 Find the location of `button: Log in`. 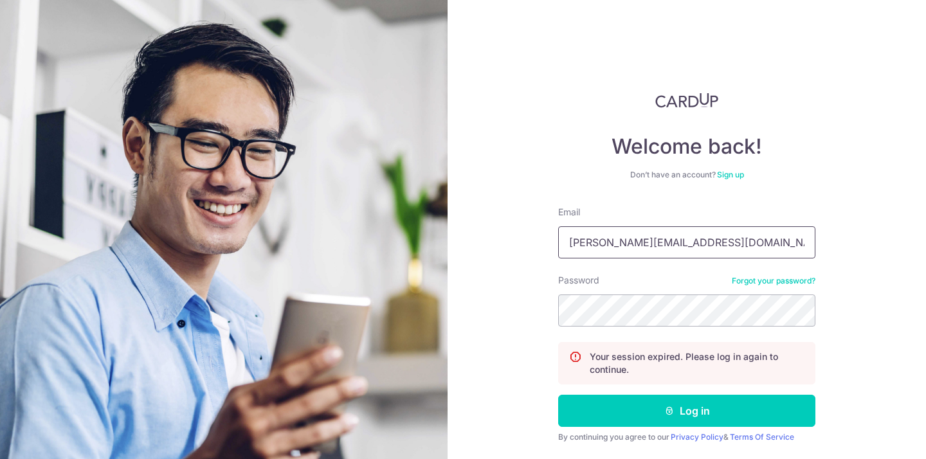

button: Log in is located at coordinates (687, 411).